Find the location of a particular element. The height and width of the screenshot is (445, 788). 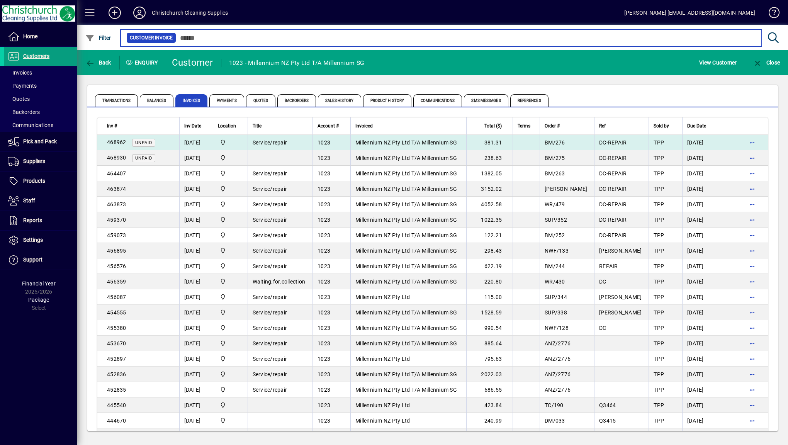

span: NWF/128 is located at coordinates (557, 328).